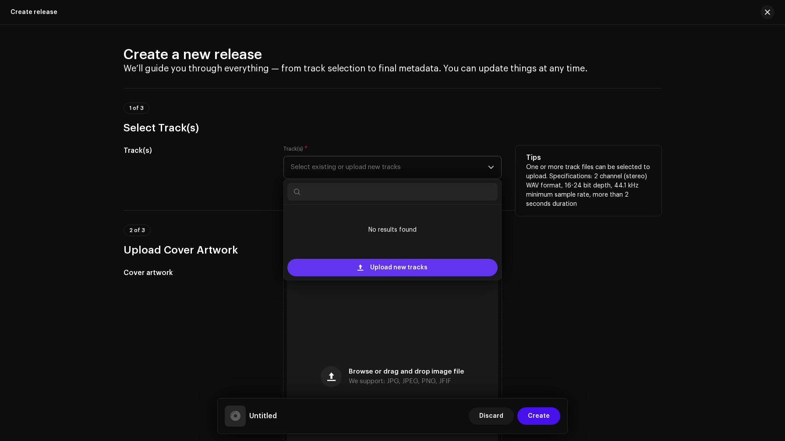 This screenshot has width=785, height=441. Describe the element at coordinates (491, 416) in the screenshot. I see `span: Discard` at that location.